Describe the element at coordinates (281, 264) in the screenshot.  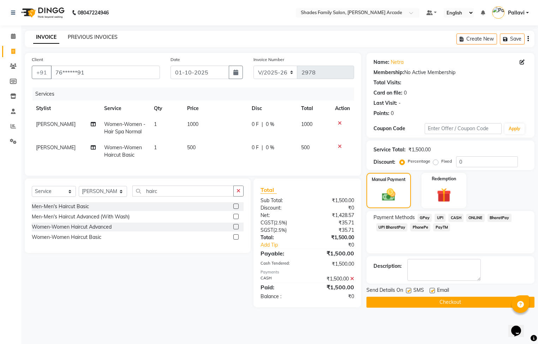
I see `div: Cash Tendered:` at that location.